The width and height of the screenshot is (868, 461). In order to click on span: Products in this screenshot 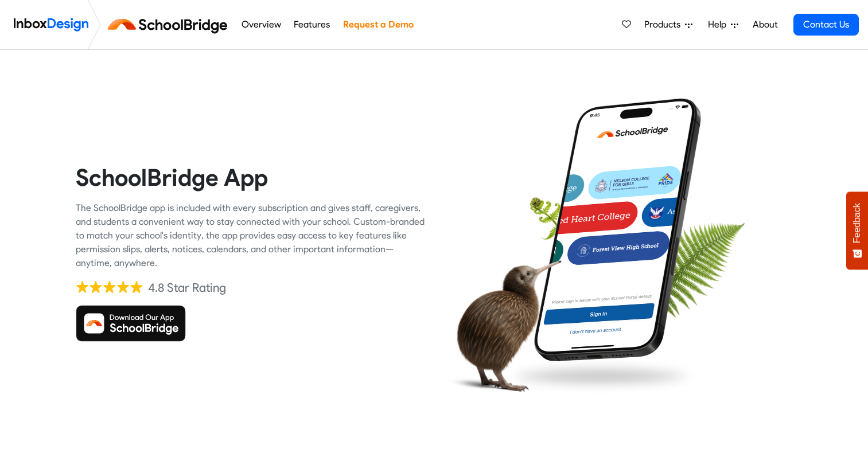, I will do `click(664, 25)`.